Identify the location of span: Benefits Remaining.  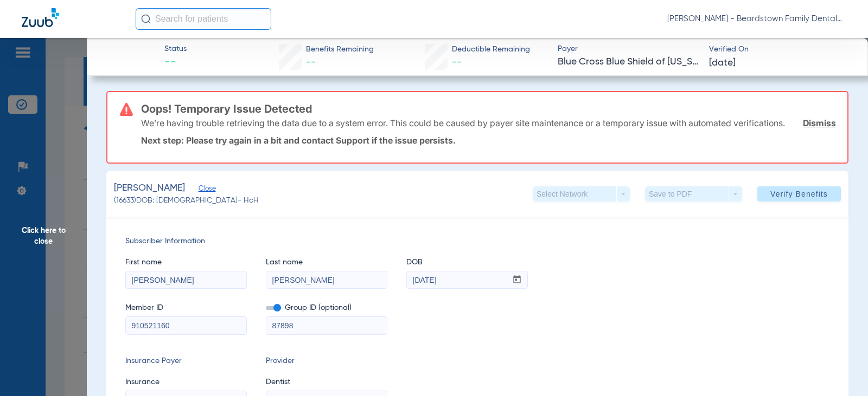
(339, 50).